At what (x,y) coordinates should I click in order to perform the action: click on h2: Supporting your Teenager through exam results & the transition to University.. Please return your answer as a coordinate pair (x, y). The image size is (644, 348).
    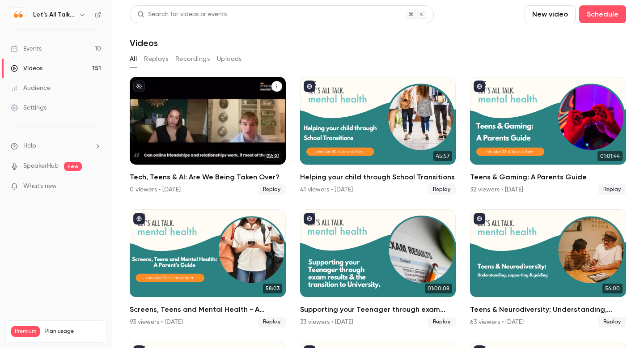
    Looking at the image, I should click on (378, 310).